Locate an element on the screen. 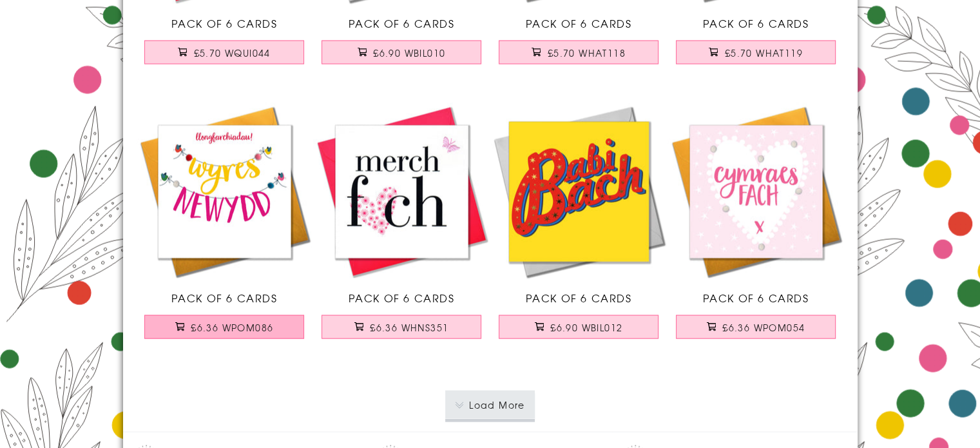 The image size is (980, 448). a: Welsh New Baby Card, Babi Bach, Red on yellow background, with gold foil Pack of 6 Cards £6.90 WB... is located at coordinates (578, 228).